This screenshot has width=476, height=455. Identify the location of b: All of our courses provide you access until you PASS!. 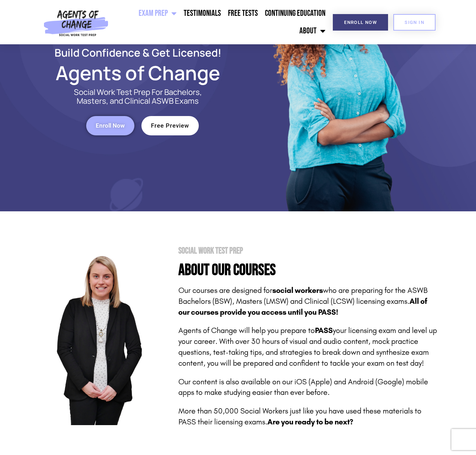
(303, 306).